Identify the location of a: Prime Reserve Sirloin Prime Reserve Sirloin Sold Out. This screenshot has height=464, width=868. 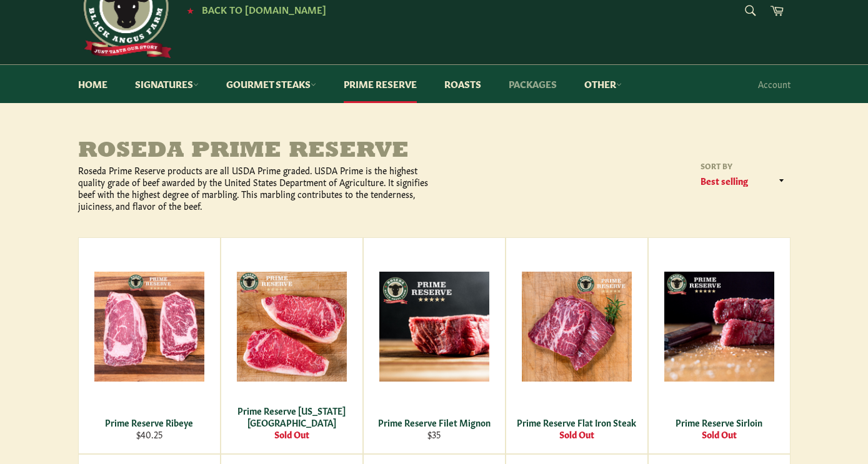
(719, 345).